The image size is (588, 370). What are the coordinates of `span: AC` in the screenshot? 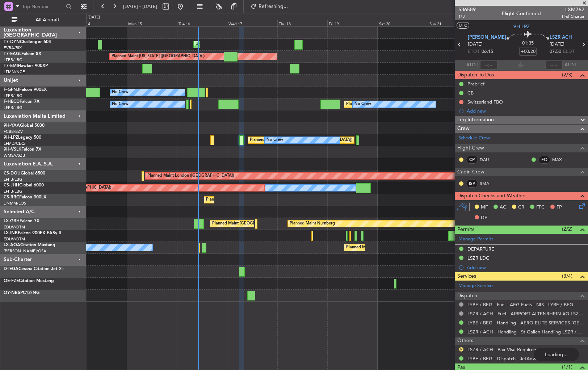 It's located at (503, 208).